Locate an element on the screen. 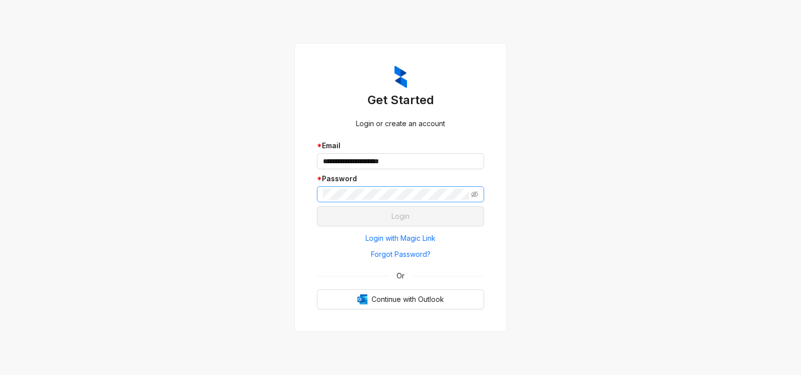 The height and width of the screenshot is (375, 801). span: eye-invisible is located at coordinates (475, 194).